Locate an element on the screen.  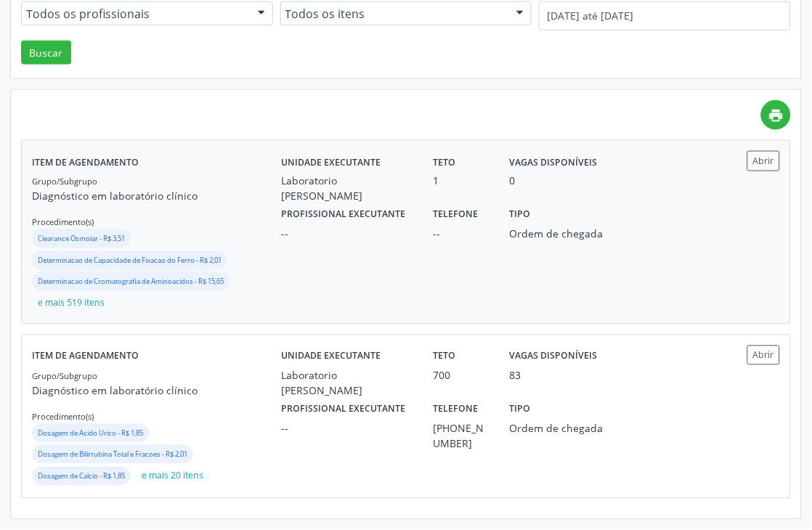
div: 700 is located at coordinates (461, 375).